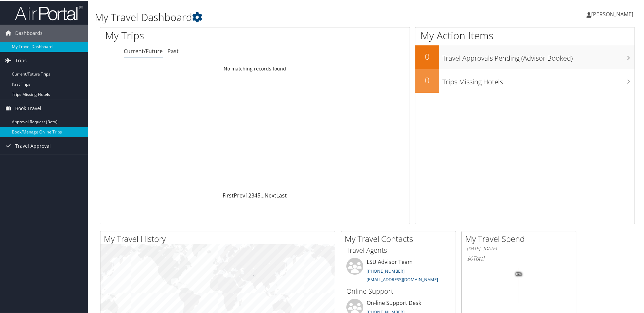 This screenshot has height=313, width=644. Describe the element at coordinates (525, 35) in the screenshot. I see `h1: My Action Items` at that location.